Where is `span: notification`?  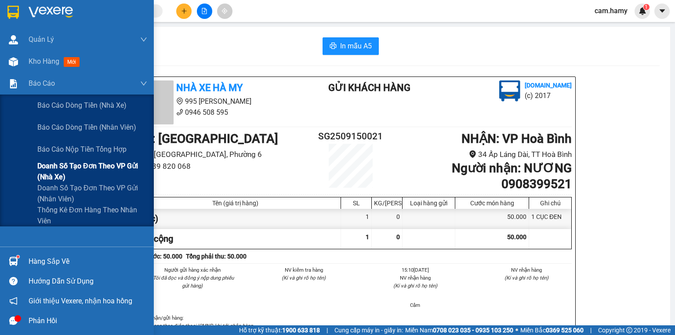
span: notification is located at coordinates (13, 301).